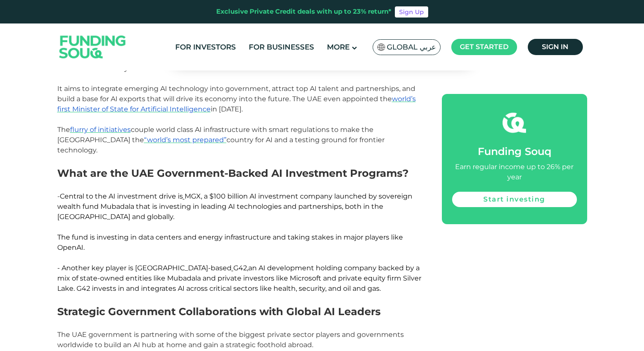 The height and width of the screenshot is (351, 644). I want to click on span: Global عربي, so click(411, 47).